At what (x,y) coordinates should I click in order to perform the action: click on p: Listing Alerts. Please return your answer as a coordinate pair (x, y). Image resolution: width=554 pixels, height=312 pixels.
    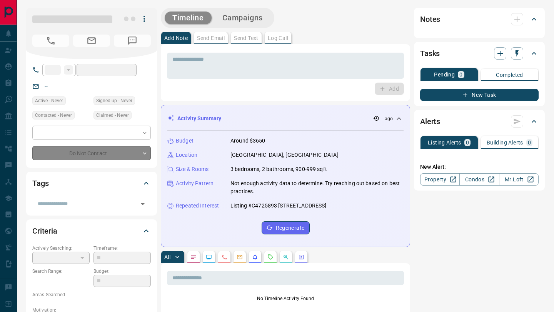
    Looking at the image, I should click on (444, 143).